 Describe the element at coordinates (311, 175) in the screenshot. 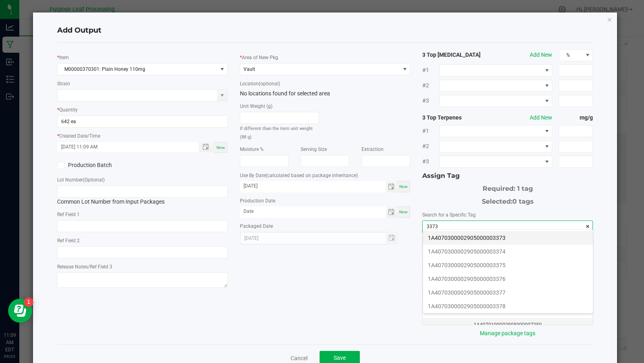

I see `span: (calculated based on package inheritance)` at that location.